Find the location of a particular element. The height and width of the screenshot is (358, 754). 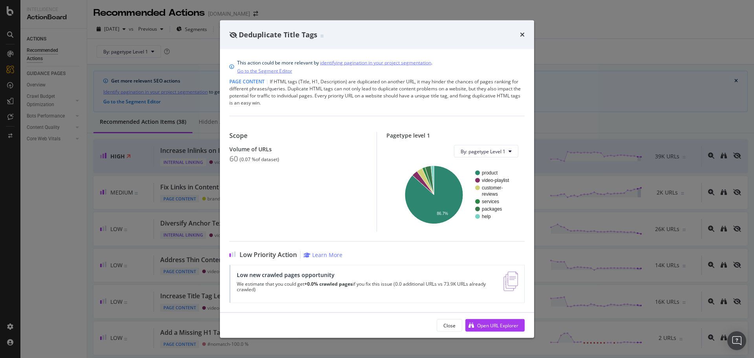

div: A chart. is located at coordinates (455, 194).